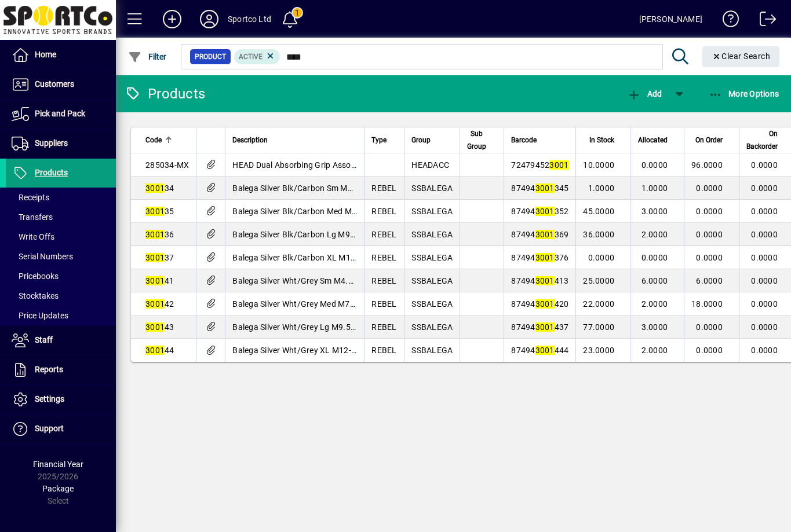  I want to click on div: Products, so click(165, 94).